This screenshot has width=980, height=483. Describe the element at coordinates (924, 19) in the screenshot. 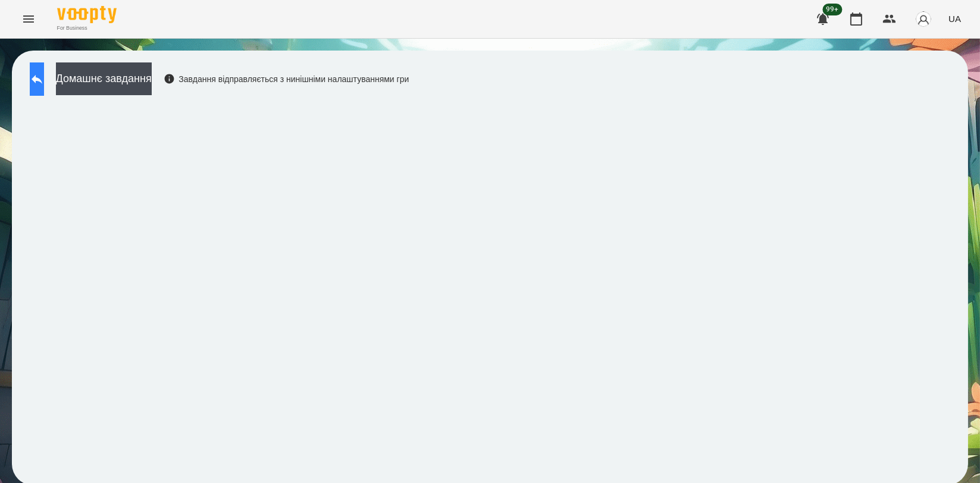

I see `img: avatar_s.png` at that location.